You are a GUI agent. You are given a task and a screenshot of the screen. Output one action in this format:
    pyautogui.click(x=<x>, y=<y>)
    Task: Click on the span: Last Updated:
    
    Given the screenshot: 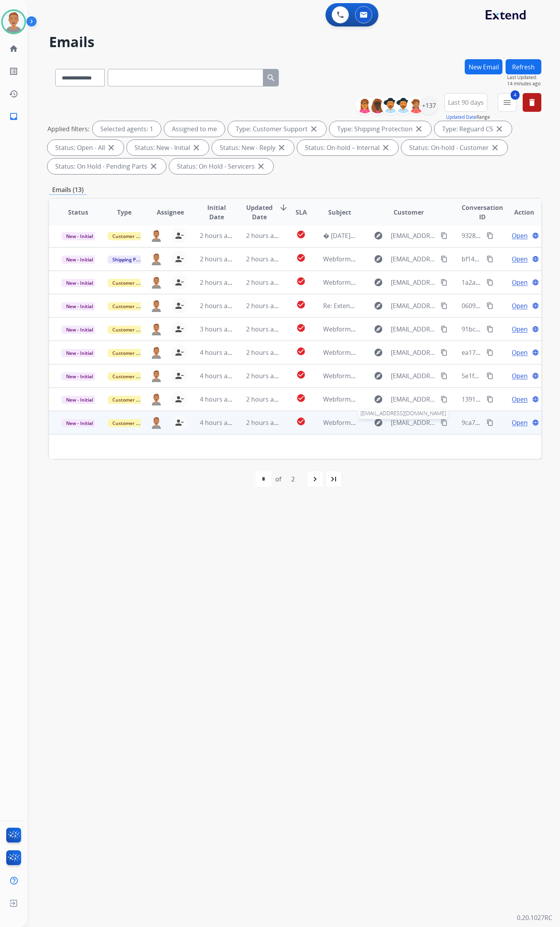 What is the action you would take?
    pyautogui.click(x=525, y=78)
    